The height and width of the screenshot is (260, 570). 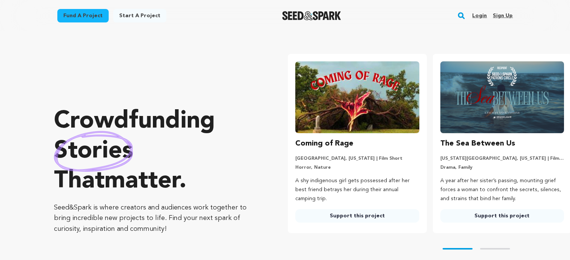 I want to click on p: Crowdfunding that ., so click(x=156, y=152).